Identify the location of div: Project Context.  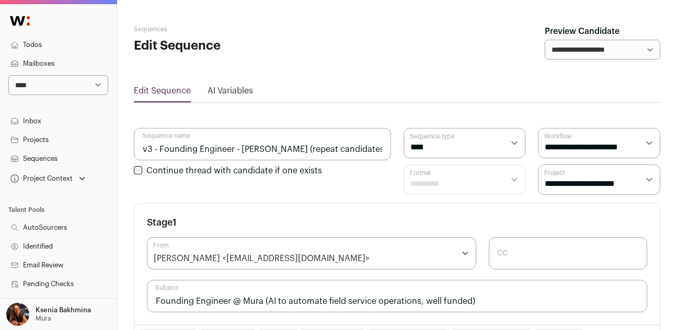
(40, 179).